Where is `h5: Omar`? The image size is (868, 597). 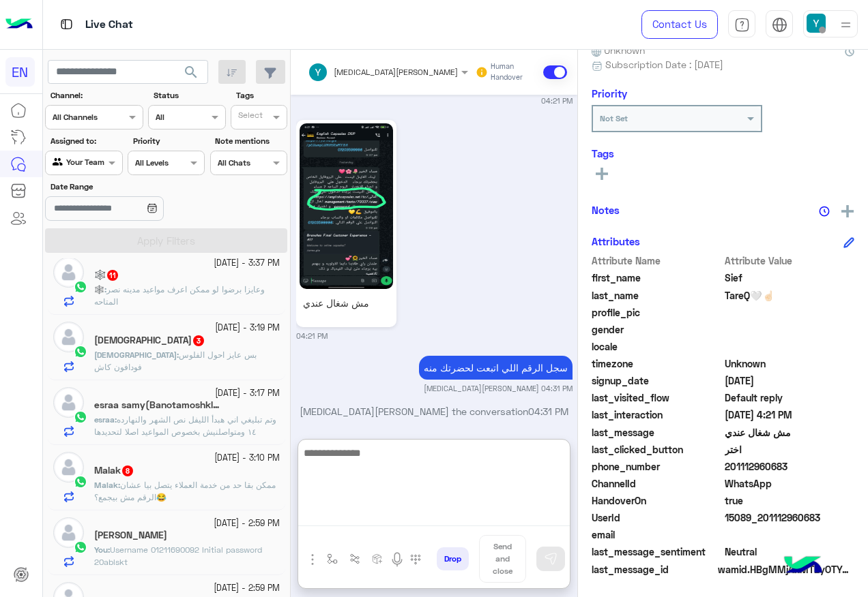 h5: Omar is located at coordinates (131, 536).